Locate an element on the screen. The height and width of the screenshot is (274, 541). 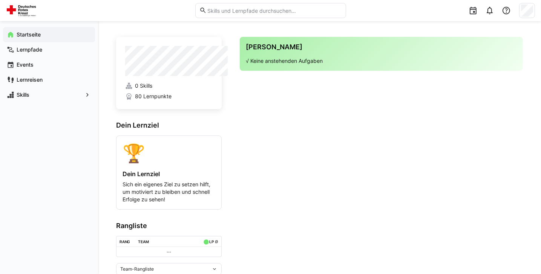
div: LP is located at coordinates (211, 242).